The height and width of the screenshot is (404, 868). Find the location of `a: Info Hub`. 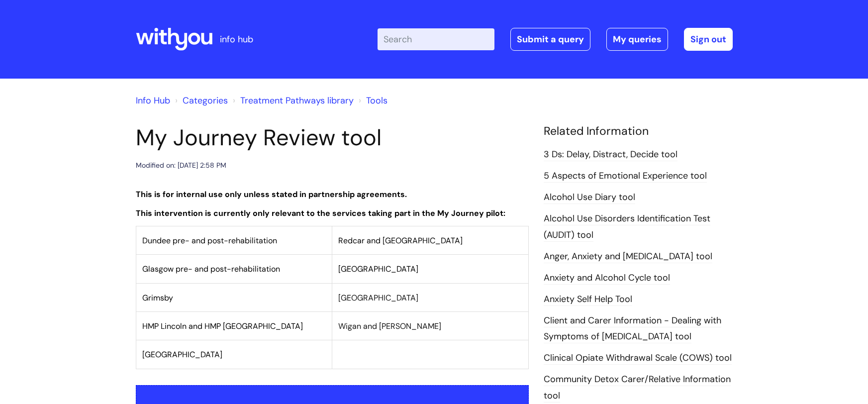

a: Info Hub is located at coordinates (152, 101).